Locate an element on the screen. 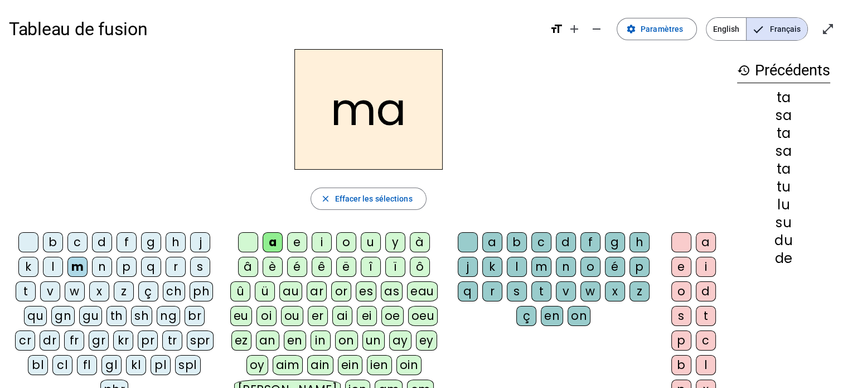 This screenshot has height=388, width=848. div: i is located at coordinates (322, 242).